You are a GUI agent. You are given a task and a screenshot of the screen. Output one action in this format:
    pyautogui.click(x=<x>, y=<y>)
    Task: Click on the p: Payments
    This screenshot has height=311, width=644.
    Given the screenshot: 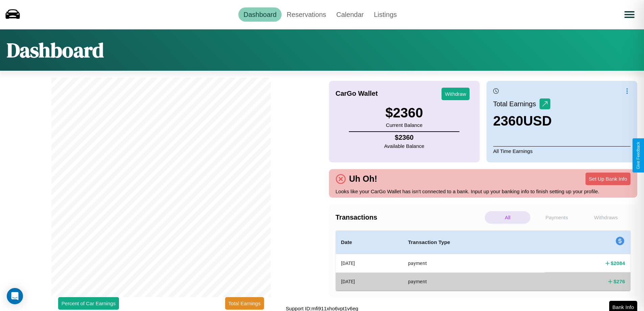 What is the action you would take?
    pyautogui.click(x=556, y=217)
    